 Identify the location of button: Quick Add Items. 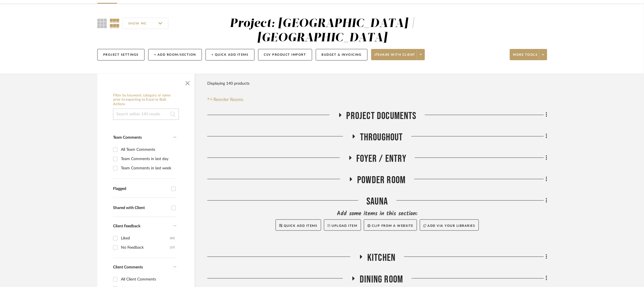
(298, 225).